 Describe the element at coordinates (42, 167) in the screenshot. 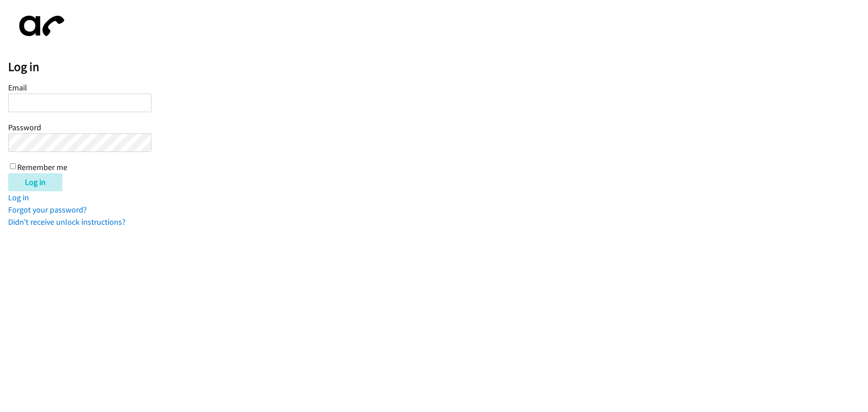

I see `label: Remember me` at that location.